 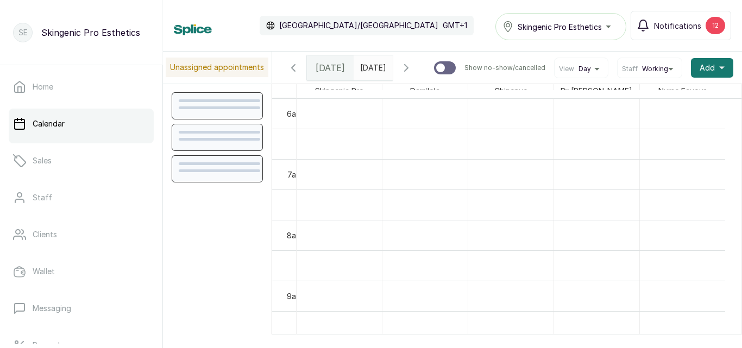 What do you see at coordinates (81, 235) in the screenshot?
I see `a: Clients` at bounding box center [81, 235].